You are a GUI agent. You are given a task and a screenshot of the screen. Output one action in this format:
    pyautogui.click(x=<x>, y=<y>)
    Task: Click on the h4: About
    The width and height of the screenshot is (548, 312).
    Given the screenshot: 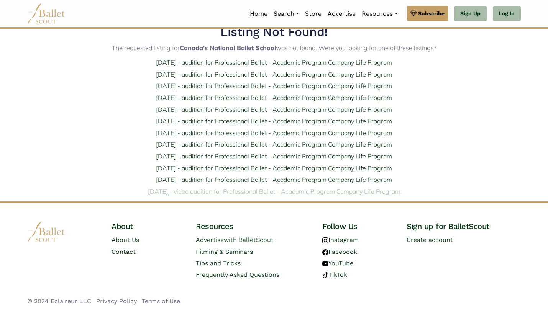 What is the action you would take?
    pyautogui.click(x=148, y=226)
    